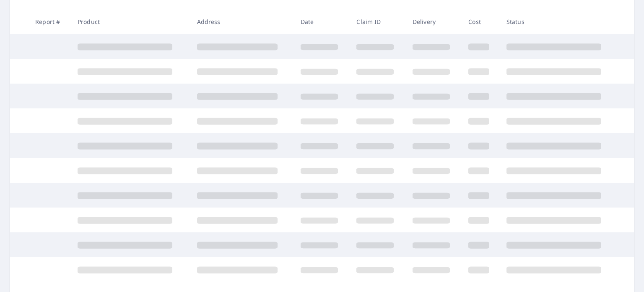  I want to click on th: Cost, so click(480, 21).